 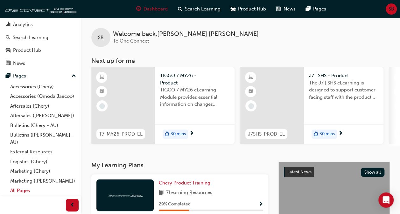 What do you see at coordinates (319, 9) in the screenshot?
I see `span: Pages` at bounding box center [319, 9].